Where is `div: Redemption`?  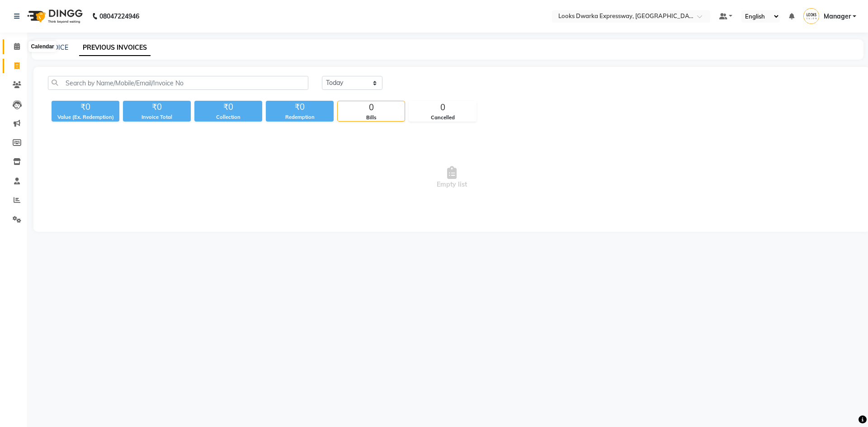
div: Redemption is located at coordinates (300, 117).